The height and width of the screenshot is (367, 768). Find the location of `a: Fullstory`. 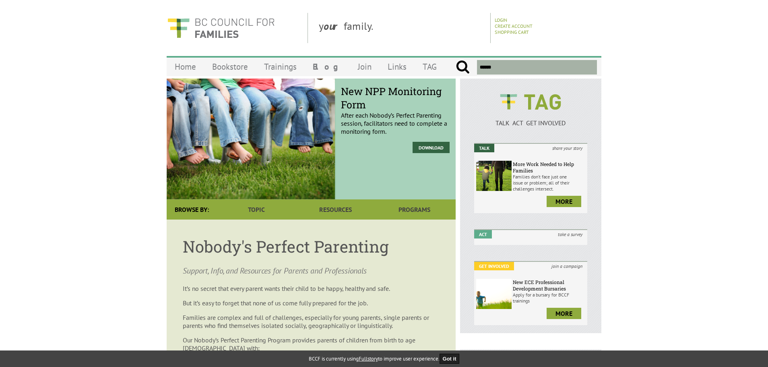

a: Fullstory is located at coordinates (368, 358).